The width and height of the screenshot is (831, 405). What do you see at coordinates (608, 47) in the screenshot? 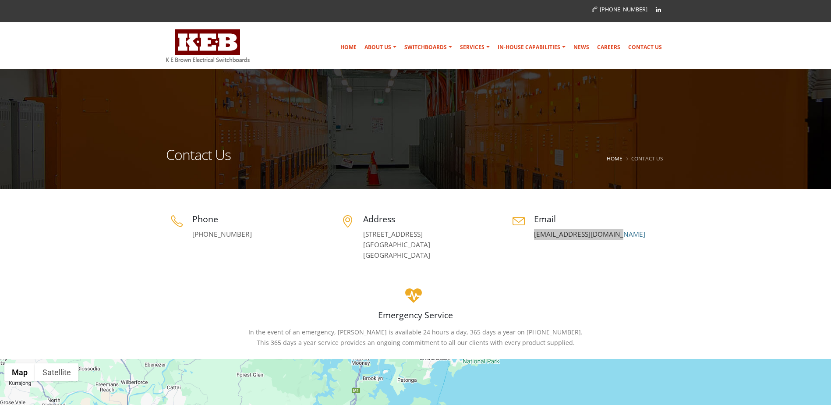
I see `a: Careers` at bounding box center [608, 47].